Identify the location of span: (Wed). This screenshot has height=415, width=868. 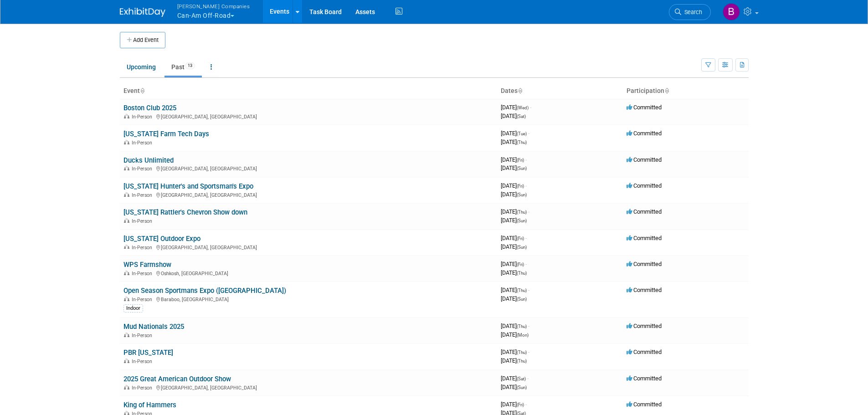
(522, 107).